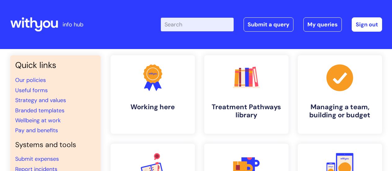 The height and width of the screenshot is (171, 392). What do you see at coordinates (340, 111) in the screenshot?
I see `h4: Managing a team, building or budget` at bounding box center [340, 111].